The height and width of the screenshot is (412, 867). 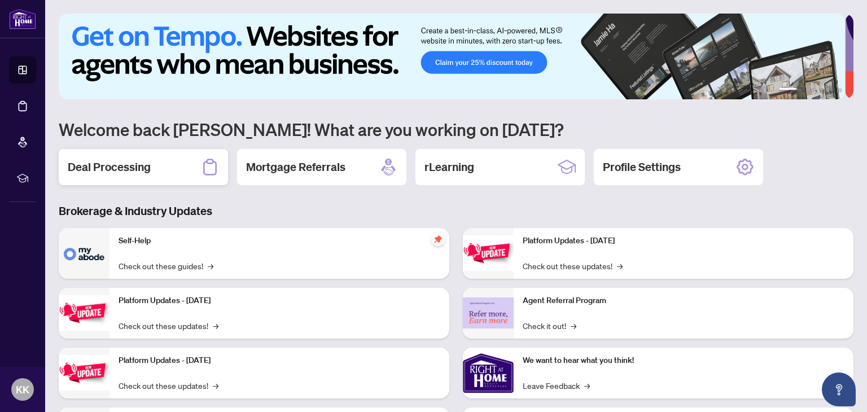 I want to click on img: Slide 0, so click(x=452, y=56).